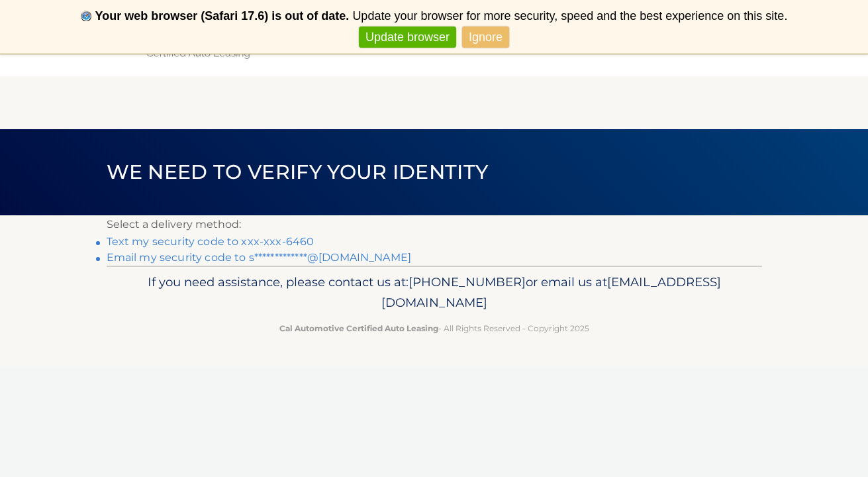 Image resolution: width=868 pixels, height=477 pixels. What do you see at coordinates (223, 15) in the screenshot?
I see `b: Your web browser (Safari 17.6) is out of date.` at bounding box center [223, 15].